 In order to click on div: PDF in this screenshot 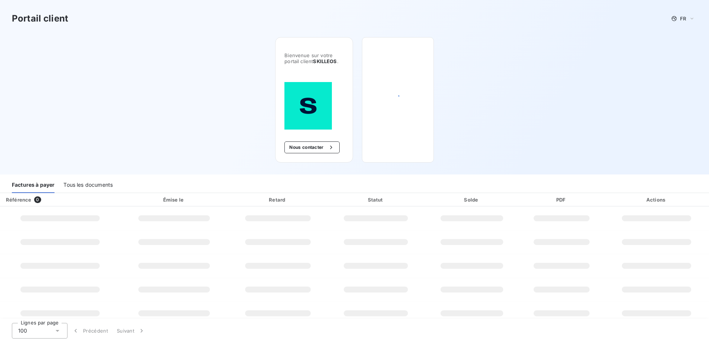, I will do `click(561, 199)`.